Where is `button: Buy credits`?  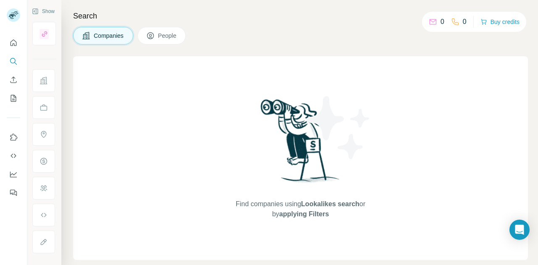
button: Buy credits is located at coordinates (500, 22).